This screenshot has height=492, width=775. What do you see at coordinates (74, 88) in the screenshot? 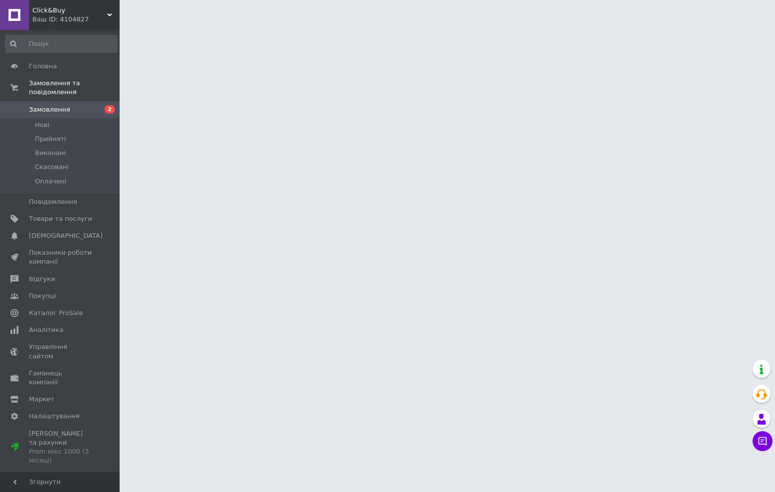
I see `span: Замовлення та повідомлення` at bounding box center [74, 88].